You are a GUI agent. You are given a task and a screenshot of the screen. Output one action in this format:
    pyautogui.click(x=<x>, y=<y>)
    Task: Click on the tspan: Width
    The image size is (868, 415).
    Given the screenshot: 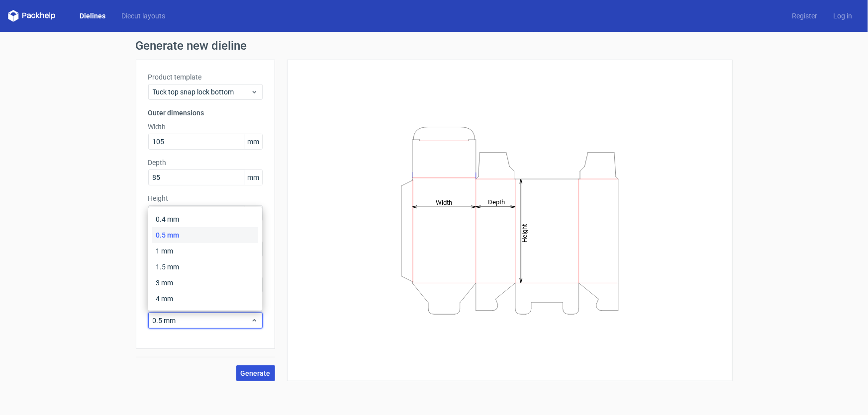 What is the action you would take?
    pyautogui.click(x=443, y=202)
    